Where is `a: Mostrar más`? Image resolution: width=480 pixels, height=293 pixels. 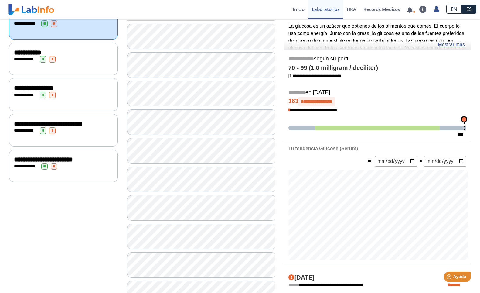 a: Mostrar más is located at coordinates (451, 45).